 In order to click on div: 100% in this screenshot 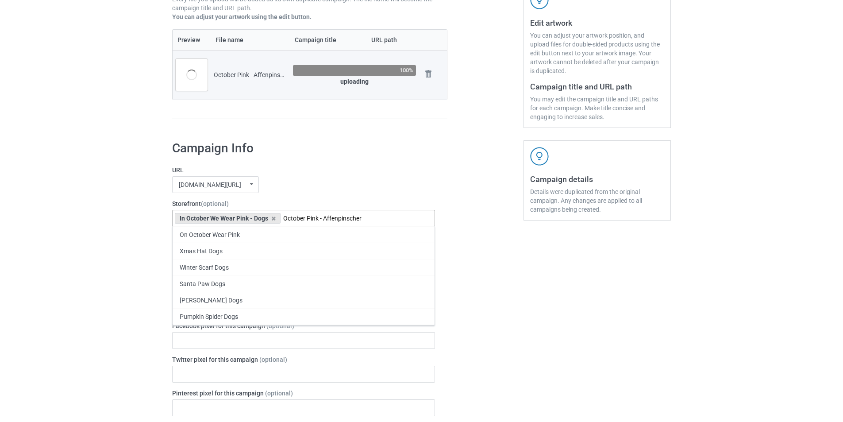, I will do `click(406, 70)`.